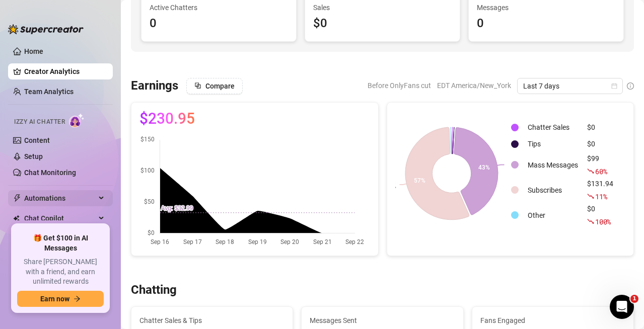 This screenshot has width=644, height=329. I want to click on span: Before OnlyFans cut, so click(400, 86).